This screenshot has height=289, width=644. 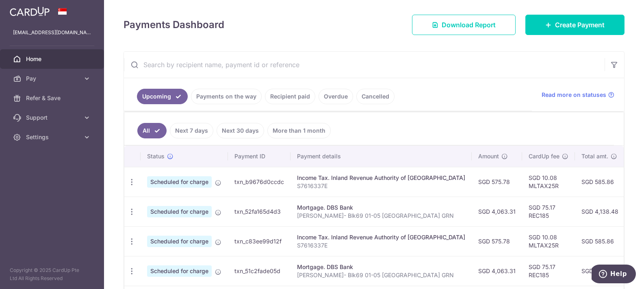 I want to click on a: Download Report, so click(x=463, y=25).